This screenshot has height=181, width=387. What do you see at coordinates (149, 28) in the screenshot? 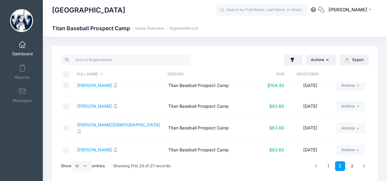
I see `a: Camp Overview` at bounding box center [149, 28].